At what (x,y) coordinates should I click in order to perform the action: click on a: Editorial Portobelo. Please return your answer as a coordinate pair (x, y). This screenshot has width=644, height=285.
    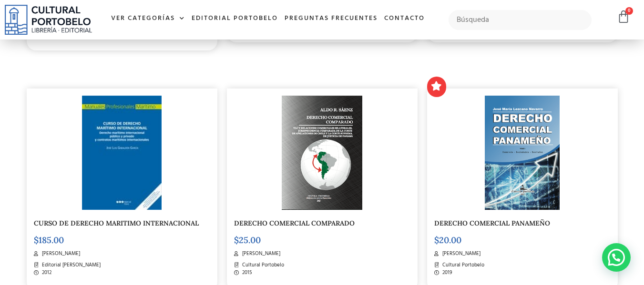
    Looking at the image, I should click on (234, 18).